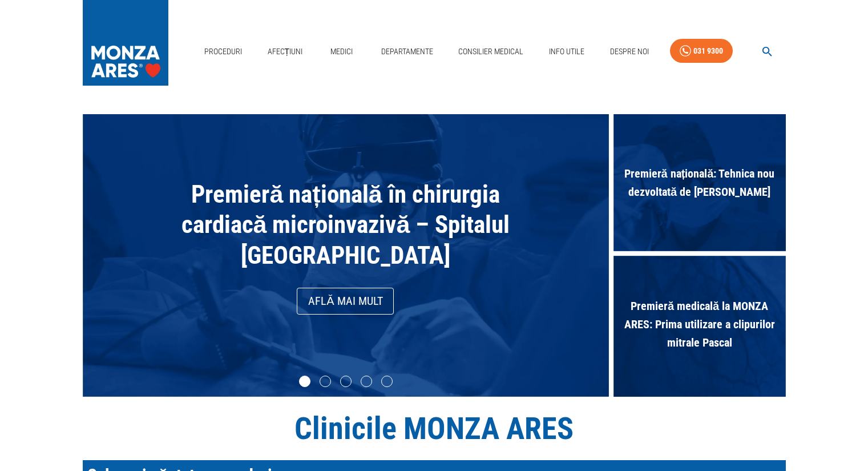  Describe the element at coordinates (709, 51) in the screenshot. I see `div: 031 9300` at that location.